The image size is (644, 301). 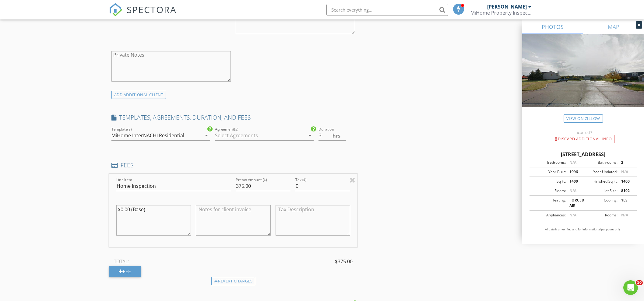 What do you see at coordinates (639, 283) in the screenshot?
I see `span: 10` at bounding box center [639, 283].